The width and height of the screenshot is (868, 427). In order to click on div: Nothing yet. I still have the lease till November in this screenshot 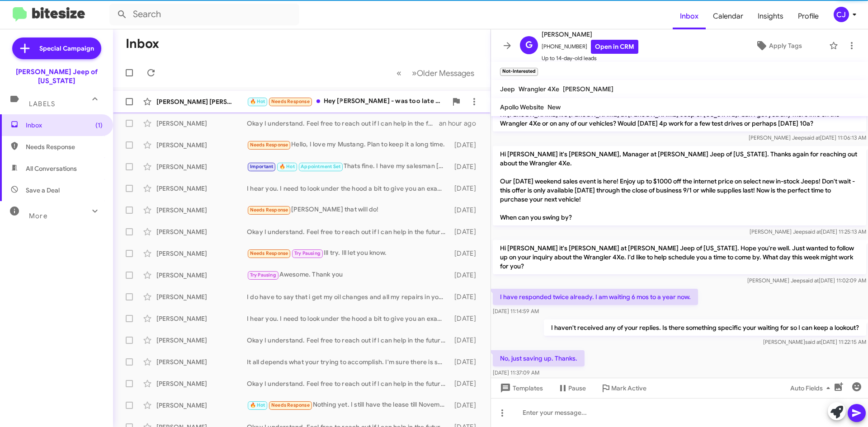, I will do `click(348, 405)`.